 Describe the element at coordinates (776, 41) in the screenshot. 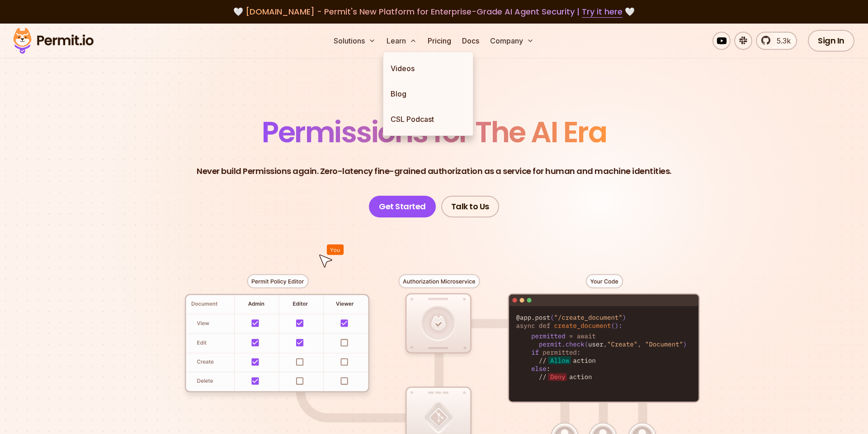

I see `a: 5.3k` at that location.